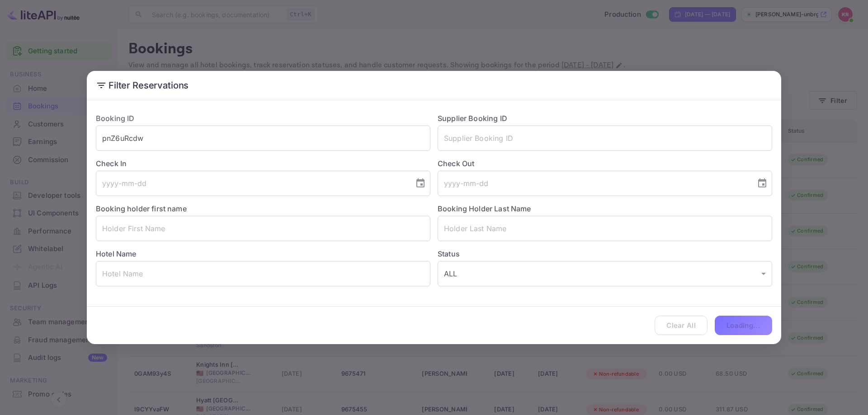  I want to click on input: Holder First Name, so click(263, 229).